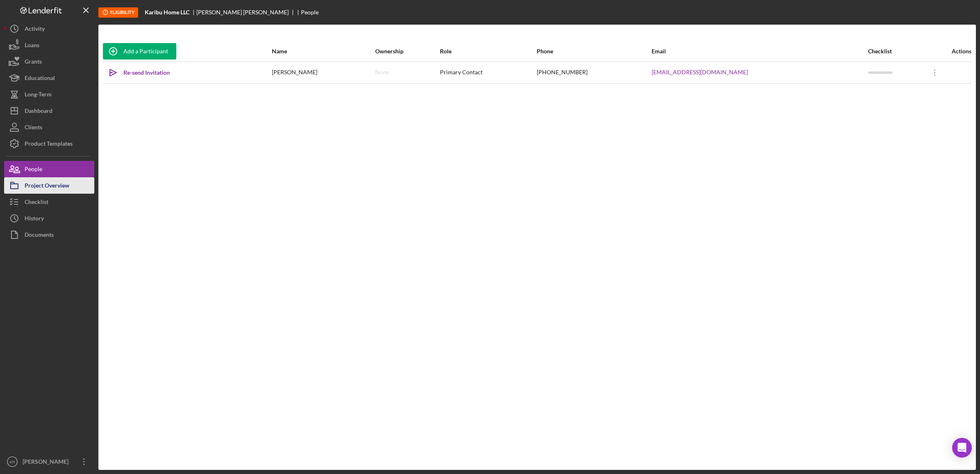  Describe the element at coordinates (38, 112) in the screenshot. I see `div: Dashboard` at that location.